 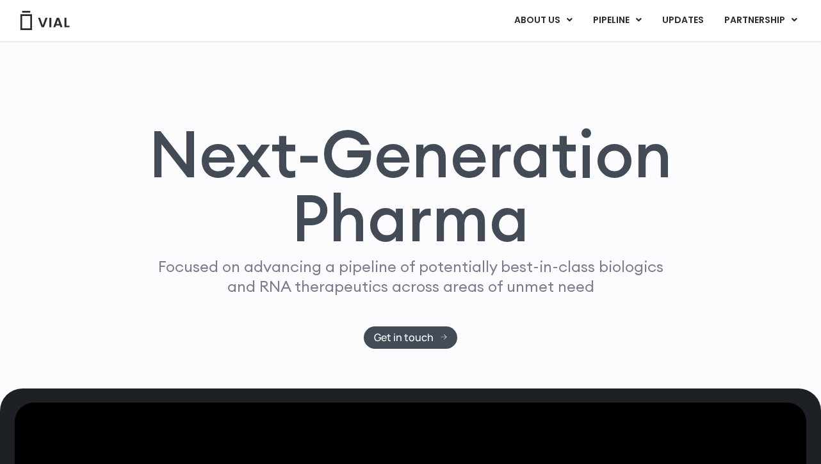 I want to click on p: Focused on advancing a pipeline of potentially best-in-class biologics and RNA therapeutics acros..., so click(x=411, y=277).